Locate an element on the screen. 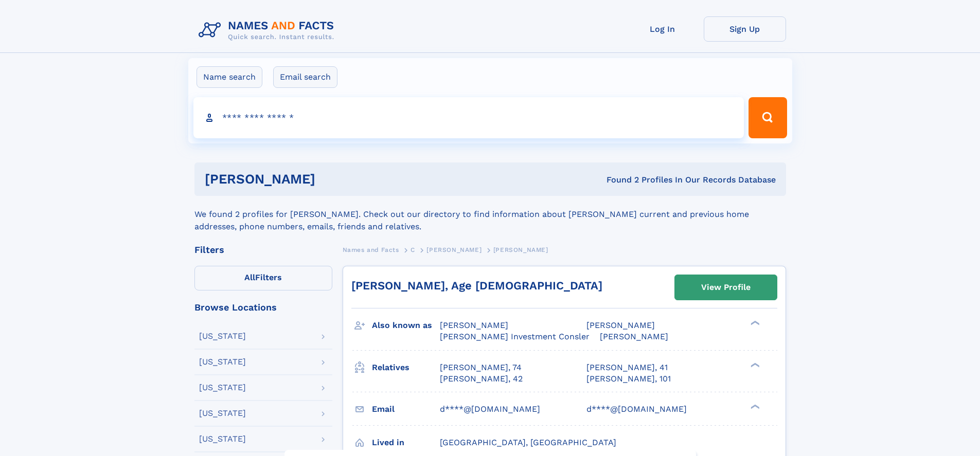 This screenshot has height=456, width=980. a: Log In is located at coordinates (663, 29).